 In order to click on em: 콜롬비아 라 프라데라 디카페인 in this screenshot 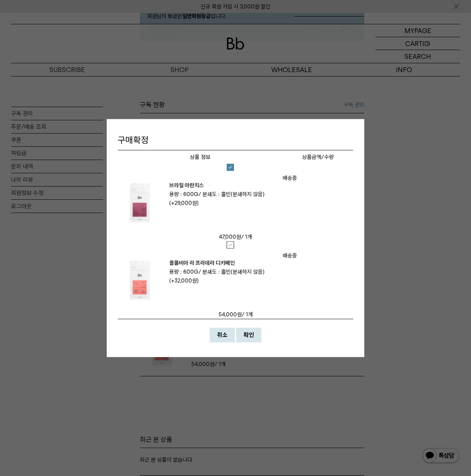, I will do `click(226, 263)`.